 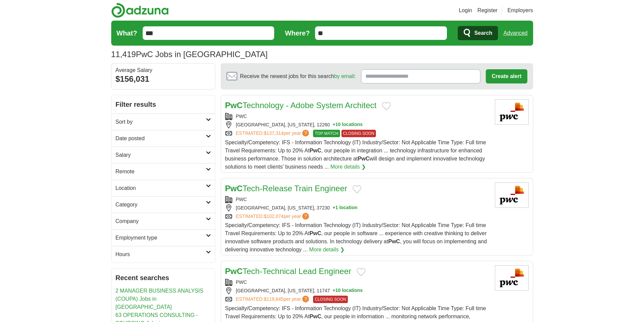 I want to click on h2: Category, so click(x=161, y=205).